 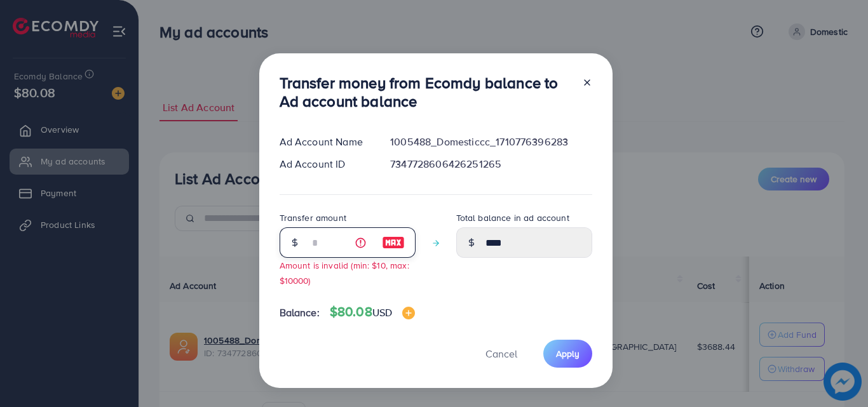 I want to click on div: Ad Account Name, so click(x=325, y=141).